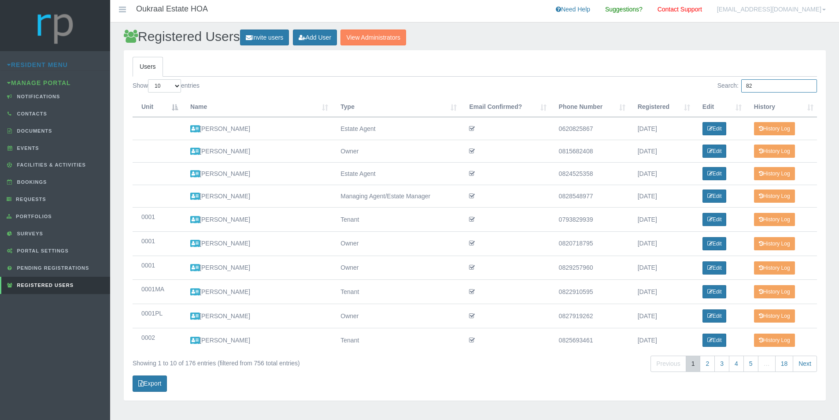  What do you see at coordinates (779, 86) in the screenshot?
I see `input: Search:` at bounding box center [779, 86].